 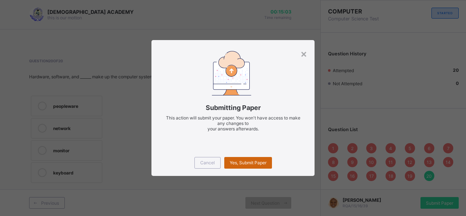 What do you see at coordinates (233, 123) in the screenshot?
I see `span: This action will submit your paper. You won't have access to make any changes to your answers aft...` at bounding box center [233, 123].